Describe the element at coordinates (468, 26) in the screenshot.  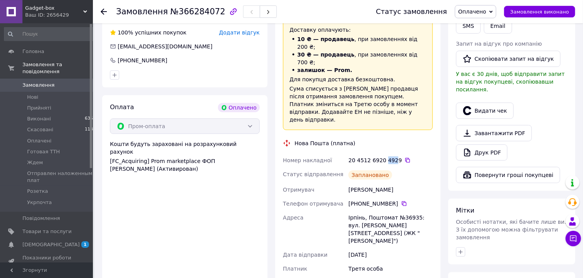
I see `button: SMS` at that location.